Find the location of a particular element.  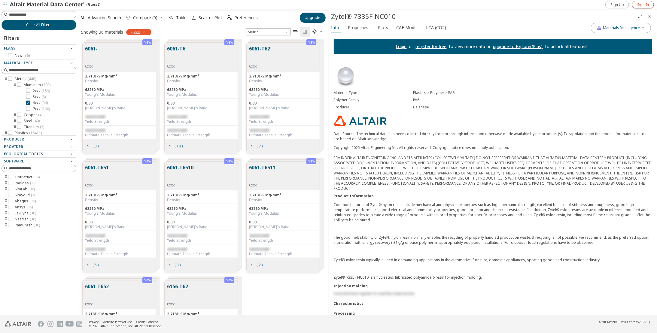

span: restricted text register to read the material text is located at coordinates (374, 294).